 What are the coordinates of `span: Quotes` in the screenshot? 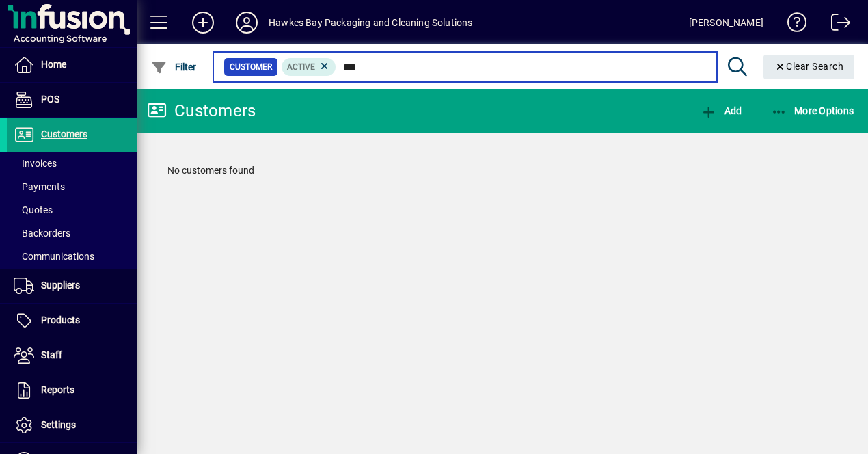 It's located at (33, 209).